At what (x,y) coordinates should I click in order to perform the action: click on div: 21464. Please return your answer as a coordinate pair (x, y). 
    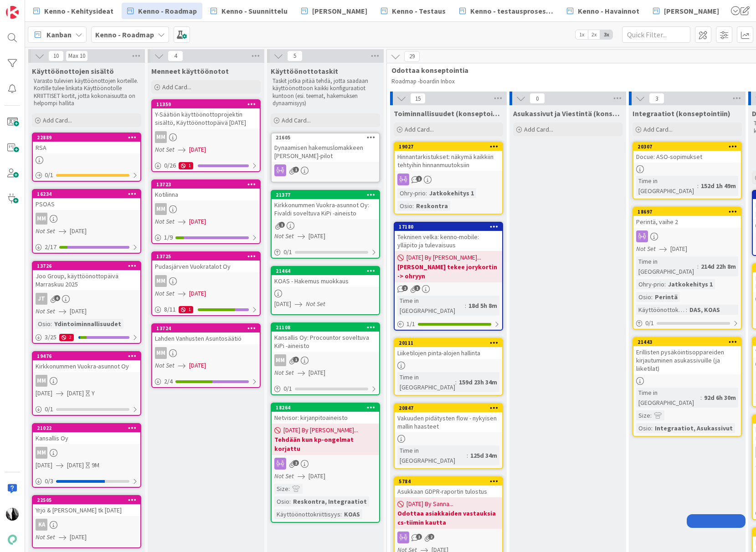
    Looking at the image, I should click on (327, 271).